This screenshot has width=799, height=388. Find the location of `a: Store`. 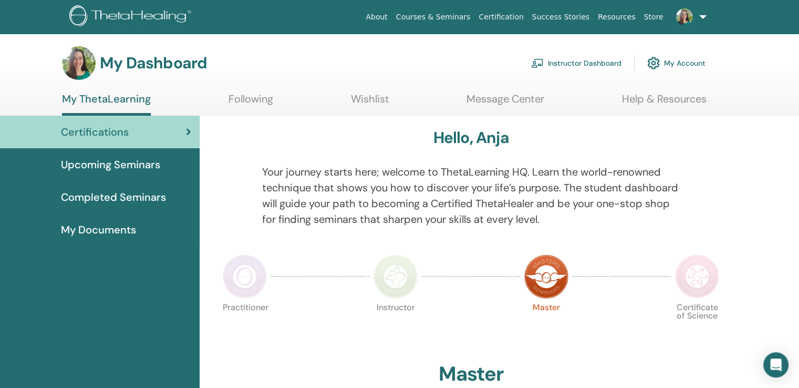

a: Store is located at coordinates (653, 17).